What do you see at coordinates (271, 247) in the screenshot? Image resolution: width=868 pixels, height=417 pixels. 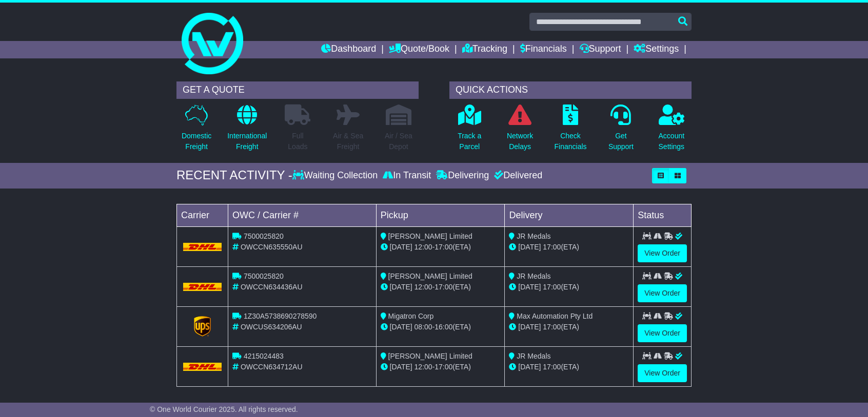 I see `span: OWCCN635550AU` at bounding box center [271, 247].